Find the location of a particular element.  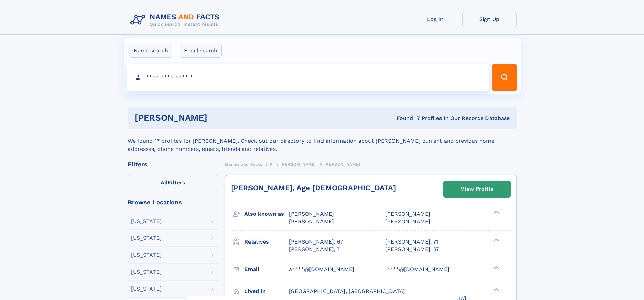

h3: Email is located at coordinates (267, 269).